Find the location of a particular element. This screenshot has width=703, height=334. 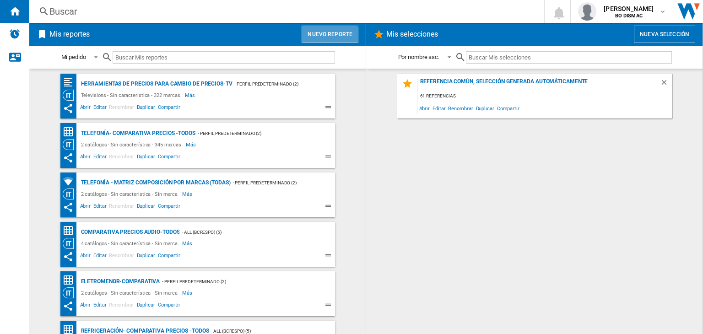

div: Telefonía- Comparativa Precios -Todos is located at coordinates (137, 133).